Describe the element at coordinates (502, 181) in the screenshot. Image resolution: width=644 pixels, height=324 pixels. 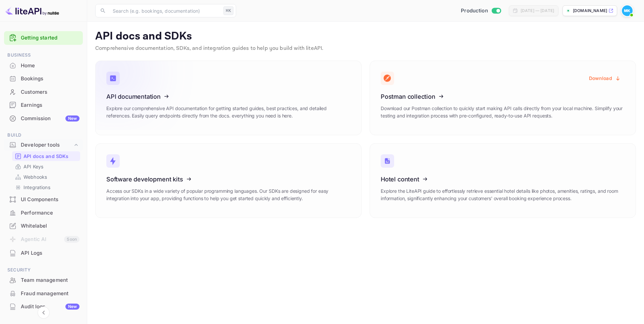
I see `a: Hotel contentExplore the LiteAPI guide to effortlessly retrieve essential hotel details like phot...` at that location.